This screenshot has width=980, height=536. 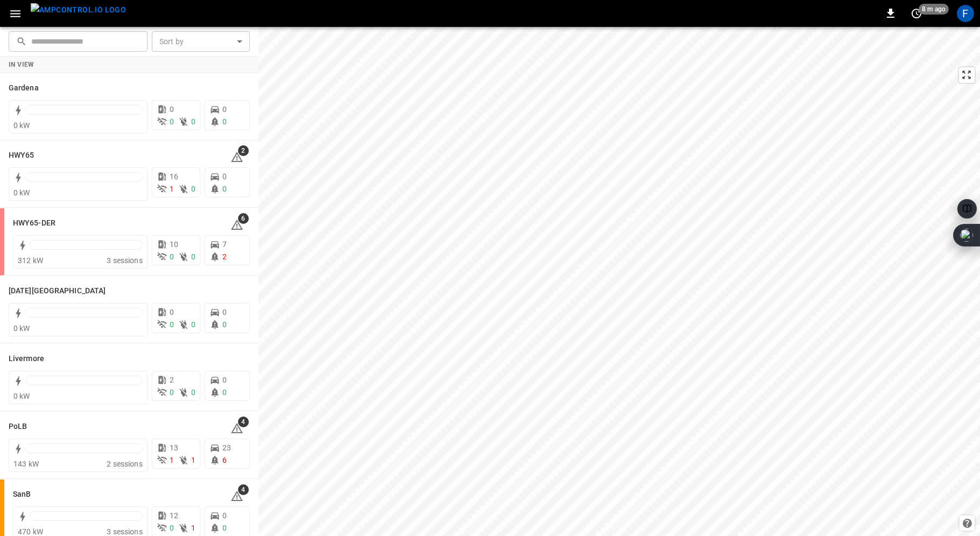 I want to click on span: 7, so click(x=225, y=245).